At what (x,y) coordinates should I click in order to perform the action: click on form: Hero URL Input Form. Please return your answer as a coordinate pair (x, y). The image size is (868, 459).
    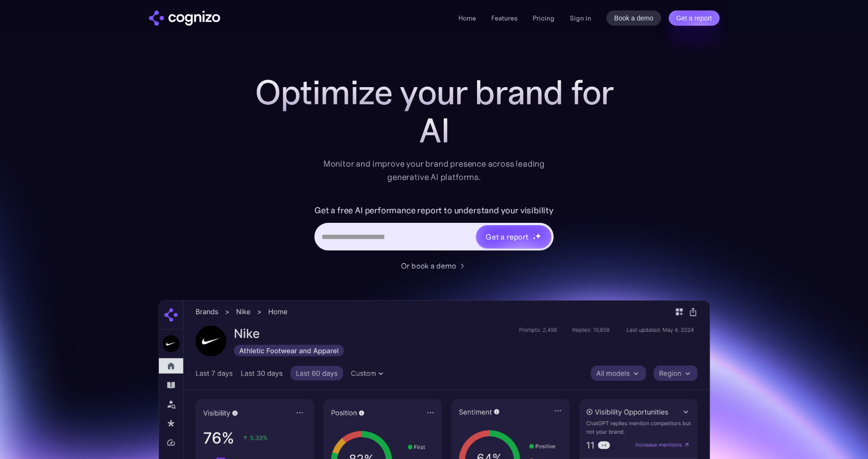
    Looking at the image, I should click on (434, 229).